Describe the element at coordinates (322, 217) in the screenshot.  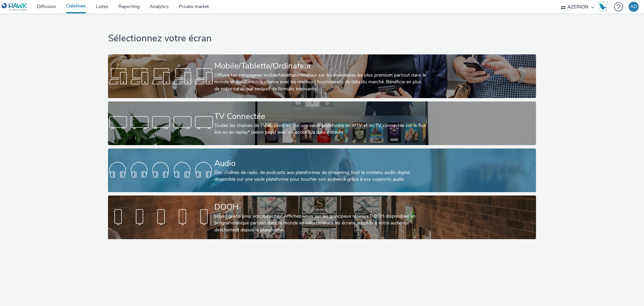
I see `a: DOOHVoyez grand pour vos publicités! Affichez-vous sur les principaux réseaux DOOH disponibles en...` at that location.